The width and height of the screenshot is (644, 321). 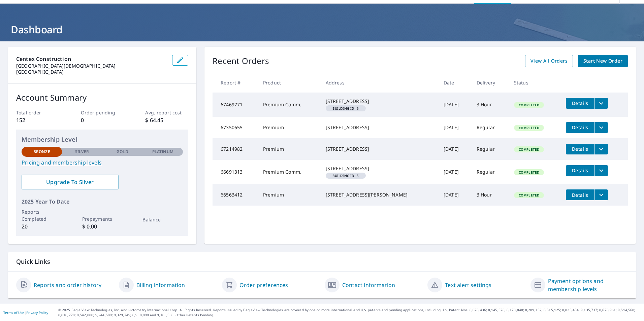 I want to click on th: Status, so click(x=535, y=83).